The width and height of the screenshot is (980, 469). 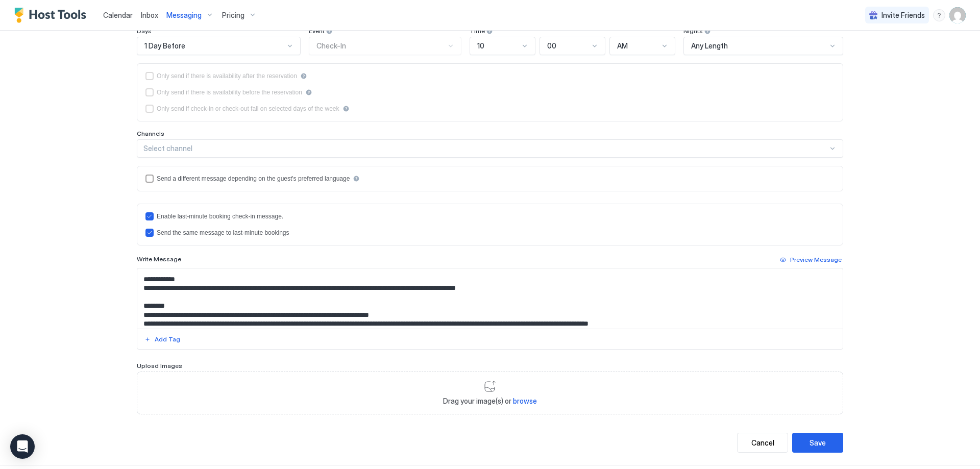 I want to click on span: Pricing, so click(x=233, y=15).